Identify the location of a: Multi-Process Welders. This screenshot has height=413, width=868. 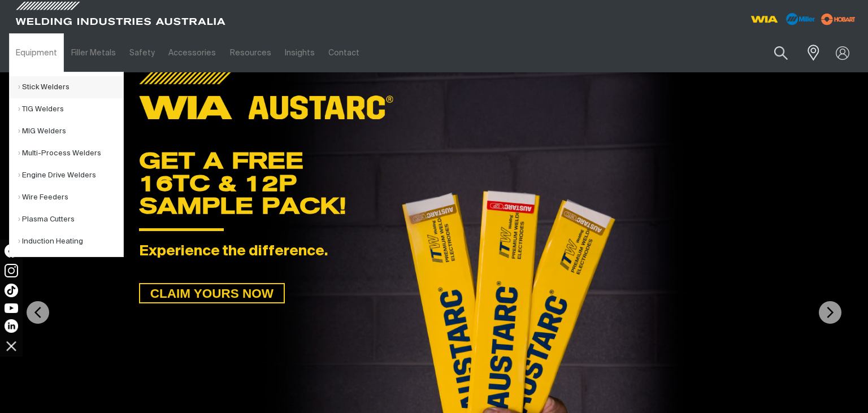
(71, 153).